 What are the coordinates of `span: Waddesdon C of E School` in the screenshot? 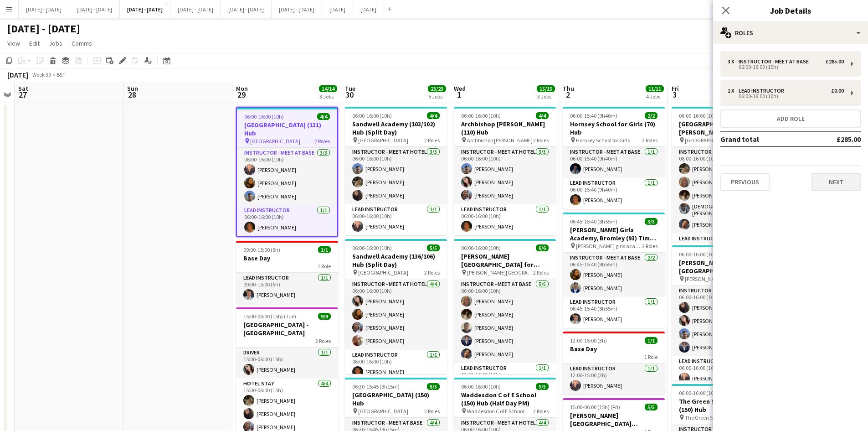 It's located at (495, 411).